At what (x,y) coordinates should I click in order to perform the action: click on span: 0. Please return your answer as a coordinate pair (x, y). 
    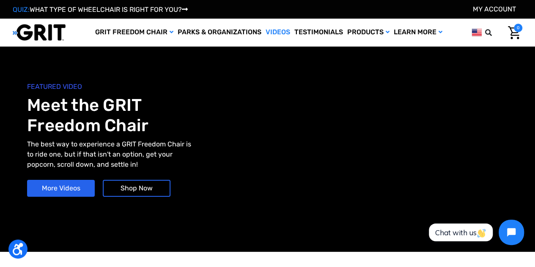
    Looking at the image, I should click on (518, 28).